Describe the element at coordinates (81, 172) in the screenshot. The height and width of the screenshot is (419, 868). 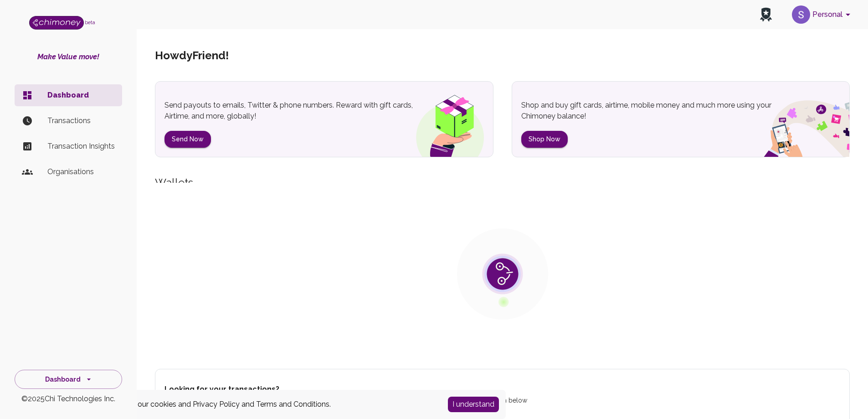
I see `p: Organisations` at that location.